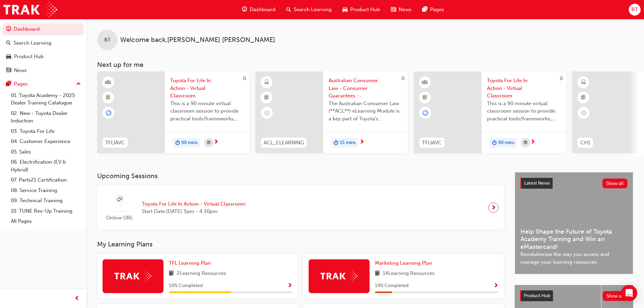  I want to click on span: sessionType_ONLINE_URL-icon, so click(119, 200).